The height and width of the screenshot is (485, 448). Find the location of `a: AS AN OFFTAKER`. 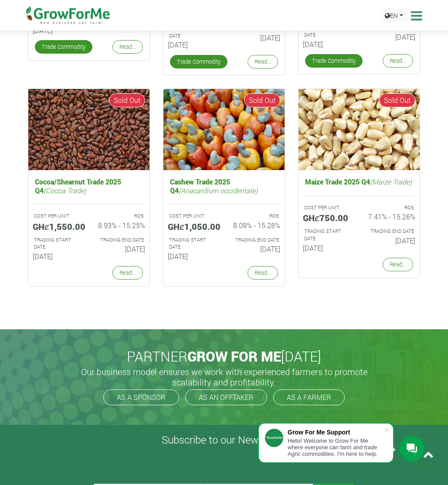

a: AS AN OFFTAKER is located at coordinates (226, 397).